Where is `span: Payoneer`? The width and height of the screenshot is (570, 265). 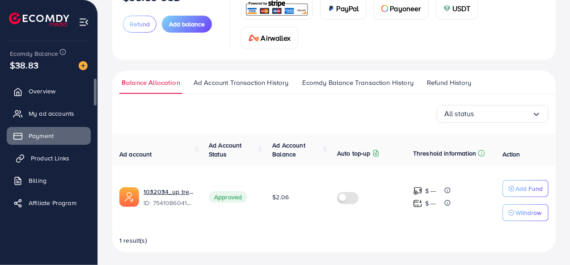
span: Payoneer is located at coordinates (405, 8).